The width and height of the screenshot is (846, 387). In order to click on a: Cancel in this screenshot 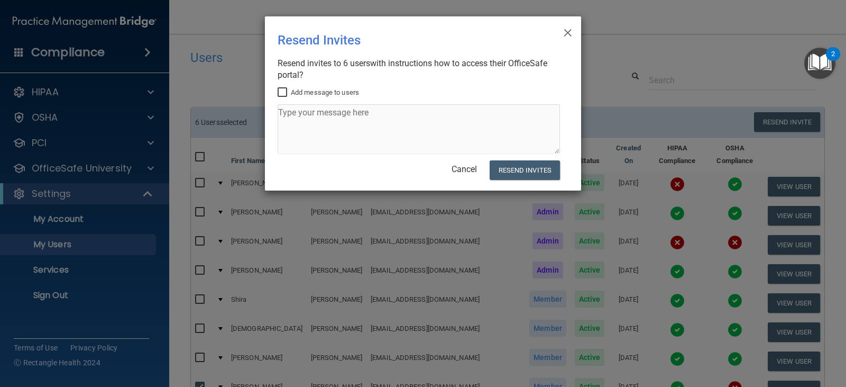, I will do `click(464, 169)`.